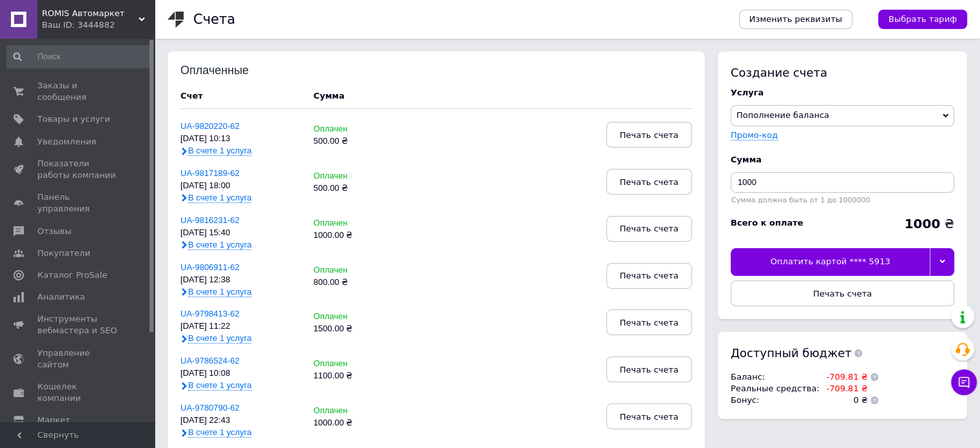 Image resolution: width=980 pixels, height=448 pixels. What do you see at coordinates (791, 353) in the screenshot?
I see `span: Доступный бюджет` at bounding box center [791, 353].